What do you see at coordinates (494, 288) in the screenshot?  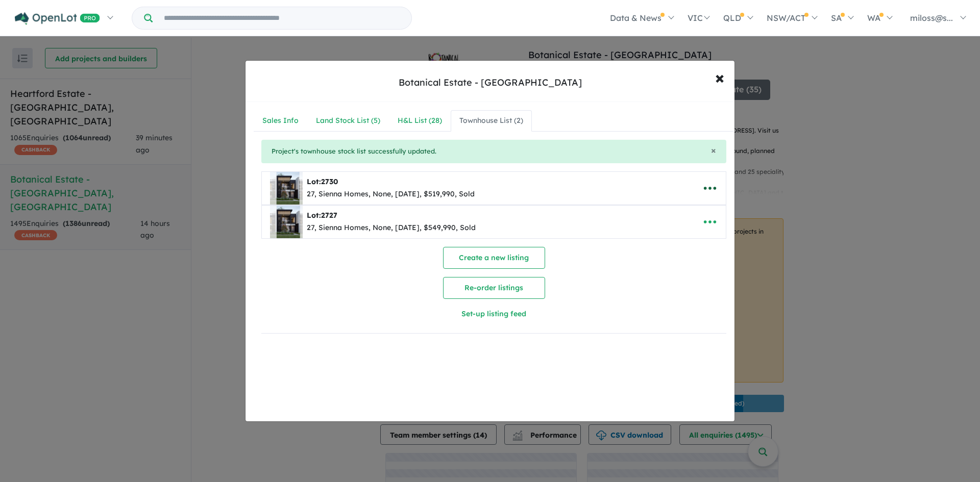 I see `button: Re-order listings` at bounding box center [494, 288].